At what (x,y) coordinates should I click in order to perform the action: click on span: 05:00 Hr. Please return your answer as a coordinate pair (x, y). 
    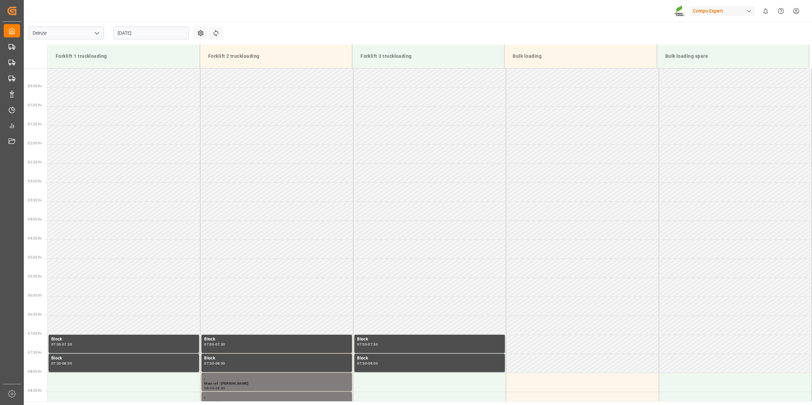
    Looking at the image, I should click on (35, 257).